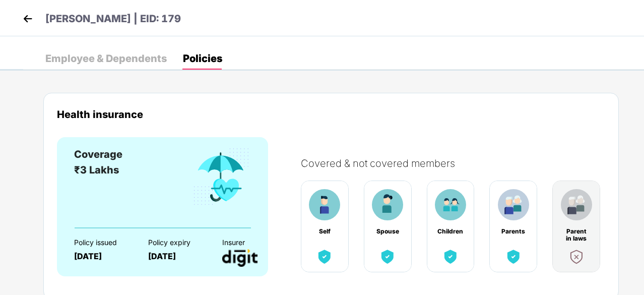 Image resolution: width=644 pixels, height=295 pixels. I want to click on img: InsurerLogo, so click(240, 257).